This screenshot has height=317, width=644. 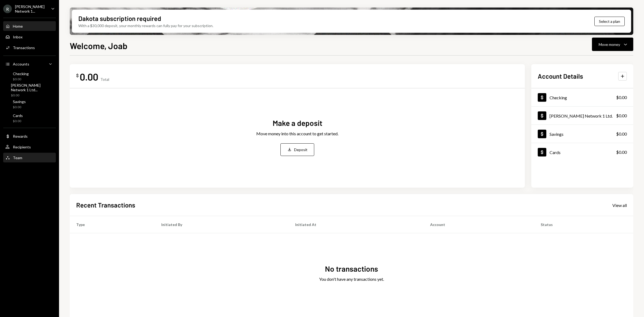 What do you see at coordinates (356, 225) in the screenshot?
I see `th: Initiated At` at bounding box center [356, 225].